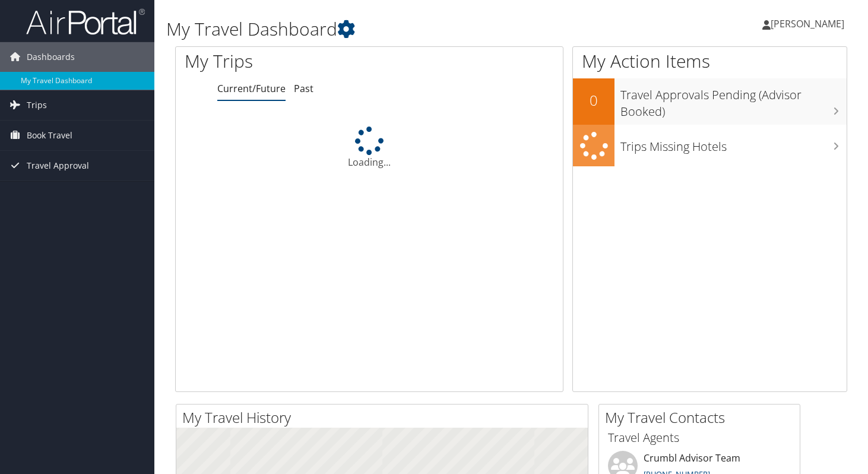 This screenshot has width=868, height=474. What do you see at coordinates (37, 105) in the screenshot?
I see `span: Trips` at bounding box center [37, 105].